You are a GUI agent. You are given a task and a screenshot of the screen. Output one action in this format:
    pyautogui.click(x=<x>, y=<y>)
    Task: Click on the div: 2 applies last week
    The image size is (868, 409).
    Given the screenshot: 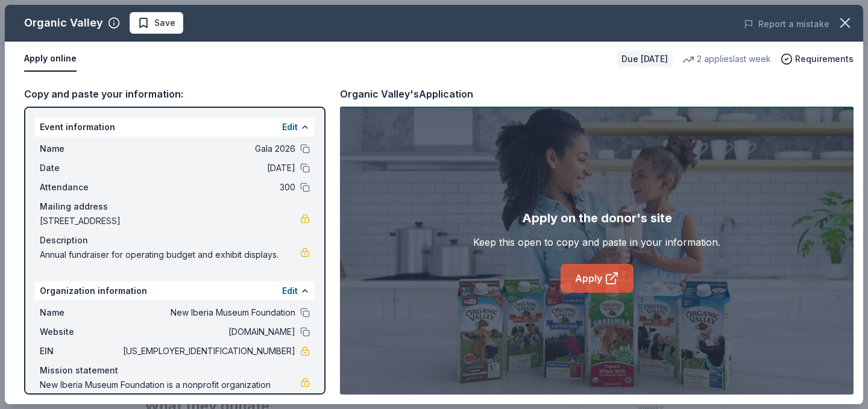 What is the action you would take?
    pyautogui.click(x=726, y=59)
    